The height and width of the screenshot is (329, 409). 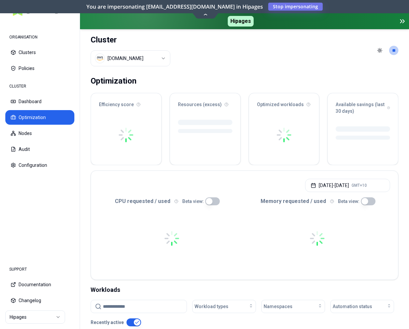 I want to click on h1: Cluster, so click(x=131, y=40).